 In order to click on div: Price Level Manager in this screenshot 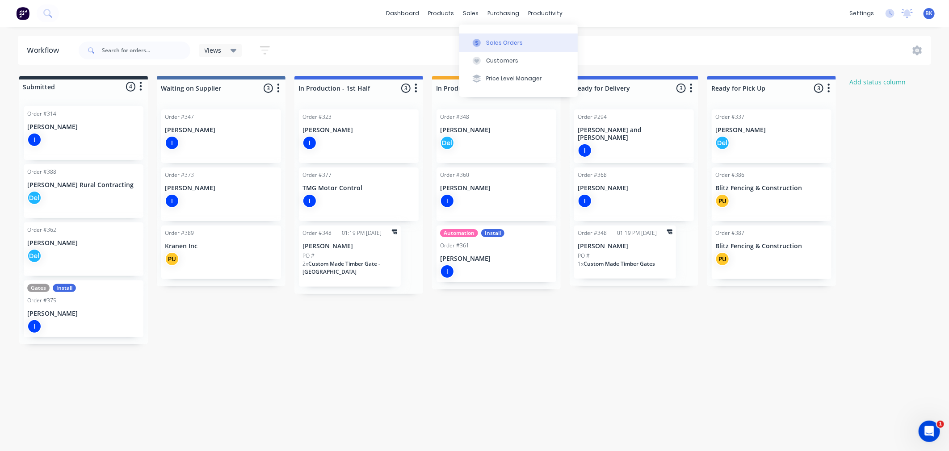, I will do `click(514, 79)`.